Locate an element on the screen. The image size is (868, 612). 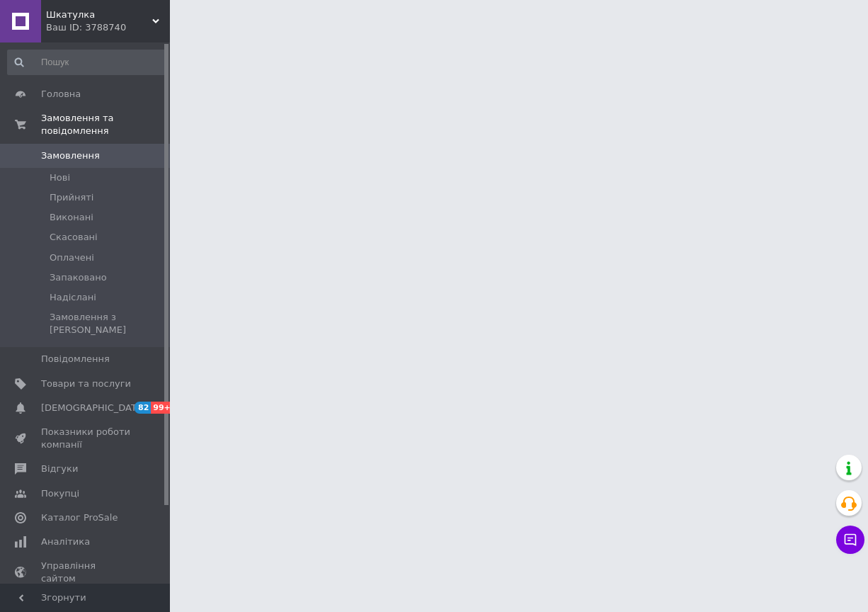
span: Запаковано is located at coordinates (78, 277).